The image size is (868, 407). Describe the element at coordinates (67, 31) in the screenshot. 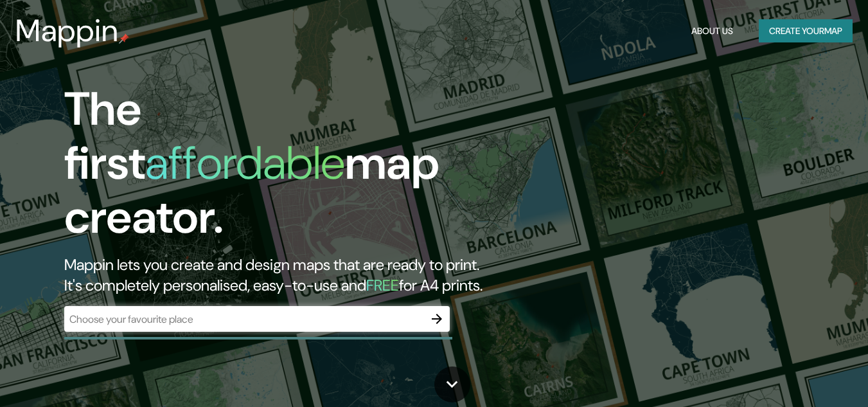

I see `h3: Mappin` at that location.